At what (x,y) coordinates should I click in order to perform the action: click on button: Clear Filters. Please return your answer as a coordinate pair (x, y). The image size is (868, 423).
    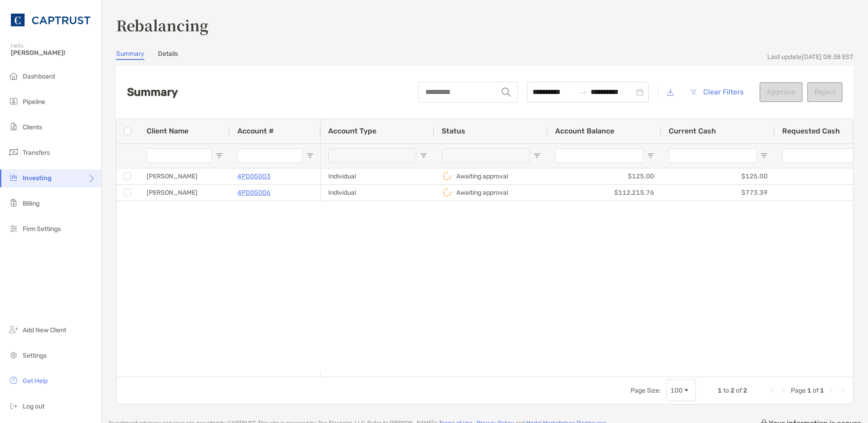
    Looking at the image, I should click on (717, 92).